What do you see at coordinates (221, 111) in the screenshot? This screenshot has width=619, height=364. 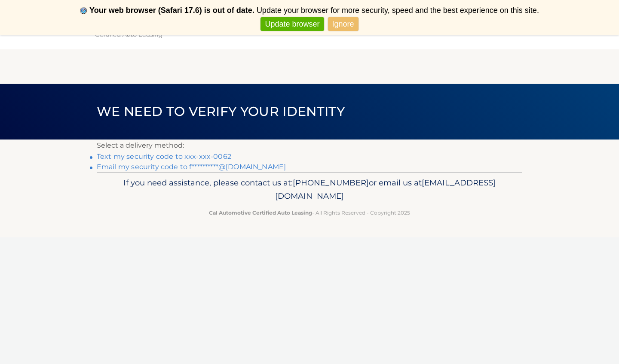 I see `span: We need to verify your identity` at bounding box center [221, 111].